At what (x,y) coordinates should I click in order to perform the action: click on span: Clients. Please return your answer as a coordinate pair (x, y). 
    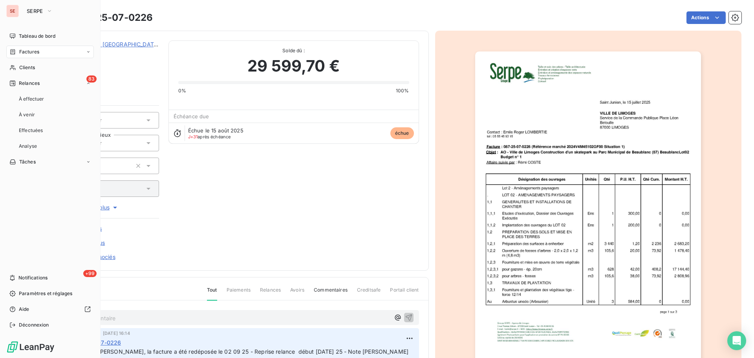
    Looking at the image, I should click on (27, 68).